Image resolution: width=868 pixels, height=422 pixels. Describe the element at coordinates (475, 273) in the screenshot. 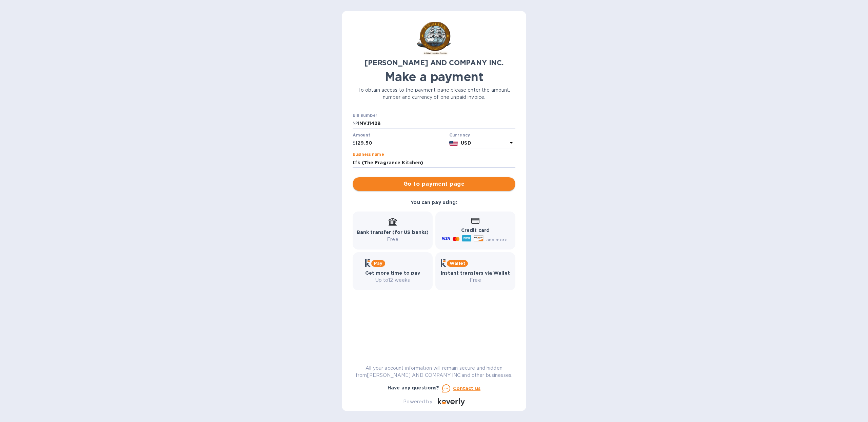

I see `b: Instant transfers via Wallet` at that location.